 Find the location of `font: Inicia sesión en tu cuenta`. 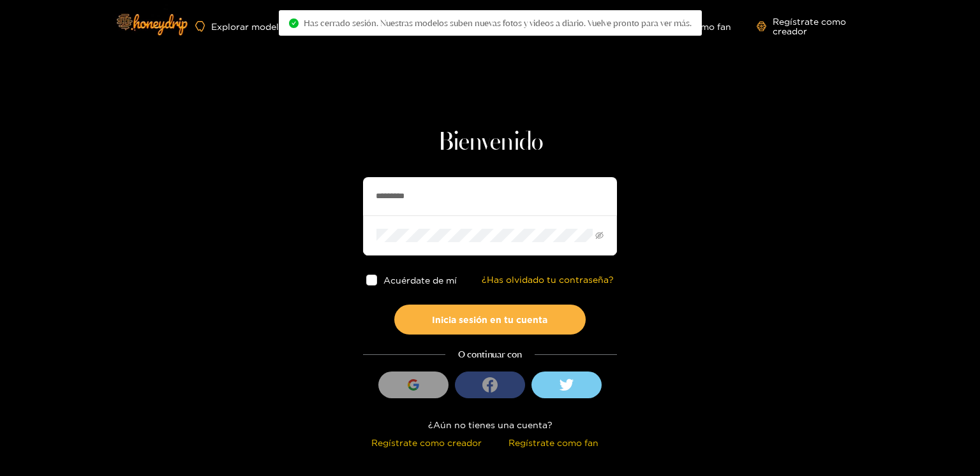

font: Inicia sesión en tu cuenta is located at coordinates (490, 319).